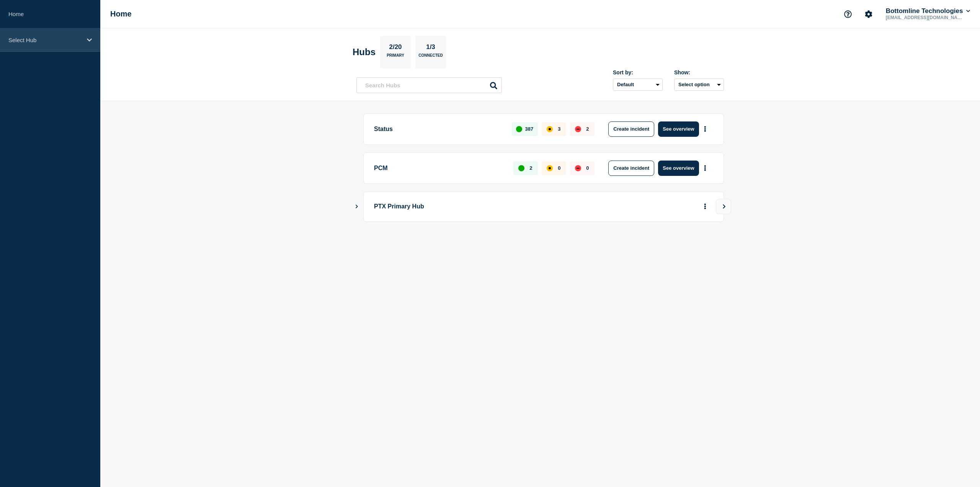  Describe the element at coordinates (364, 52) in the screenshot. I see `h2: Hubs` at that location.